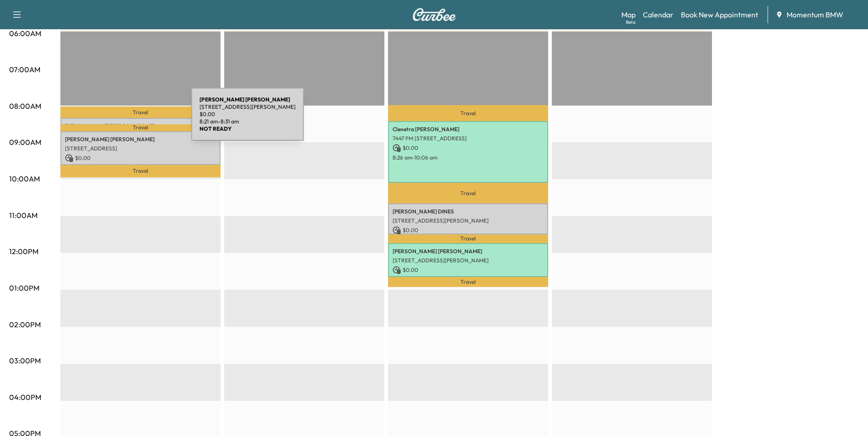  Describe the element at coordinates (630, 22) in the screenshot. I see `div: Beta` at that location.